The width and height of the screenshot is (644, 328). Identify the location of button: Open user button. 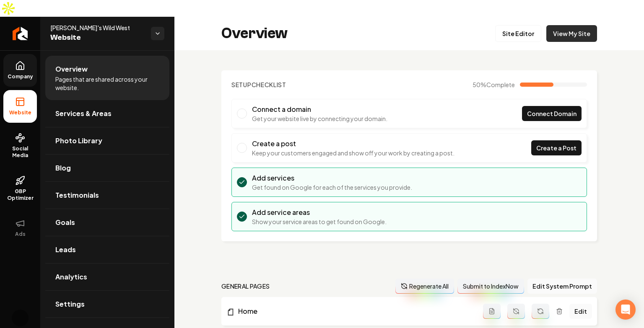
(20, 318).